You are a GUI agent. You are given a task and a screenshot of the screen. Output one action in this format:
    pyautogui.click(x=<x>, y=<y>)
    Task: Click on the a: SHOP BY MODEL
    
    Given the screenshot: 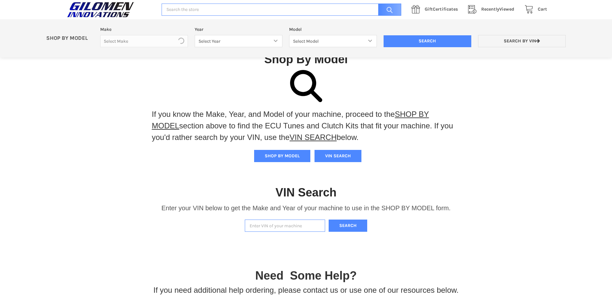 What is the action you would take?
    pyautogui.click(x=290, y=120)
    